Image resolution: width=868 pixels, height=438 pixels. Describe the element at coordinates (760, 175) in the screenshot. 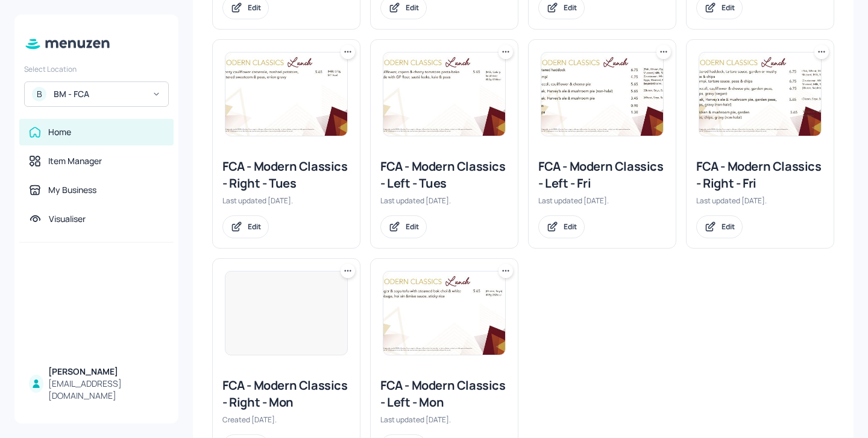

I see `div: FCA - Modern Classics - Right - Fri` at that location.